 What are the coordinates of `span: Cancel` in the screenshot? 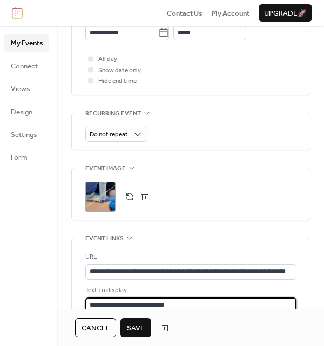 It's located at (95, 329).